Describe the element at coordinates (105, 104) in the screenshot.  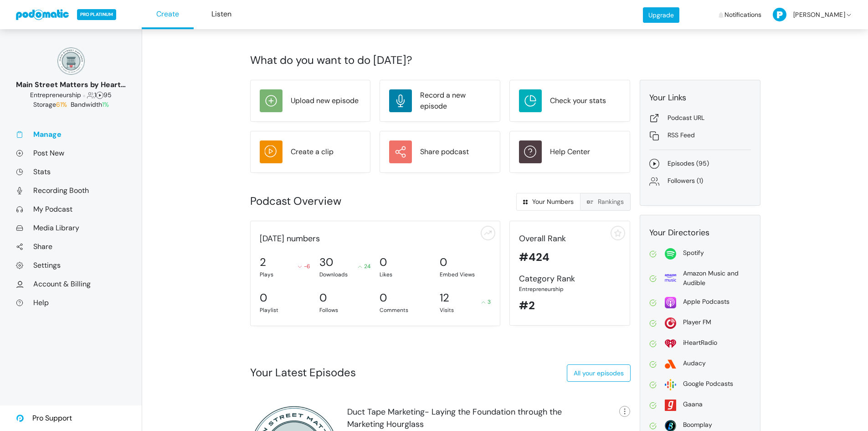
I see `span: 1%` at that location.